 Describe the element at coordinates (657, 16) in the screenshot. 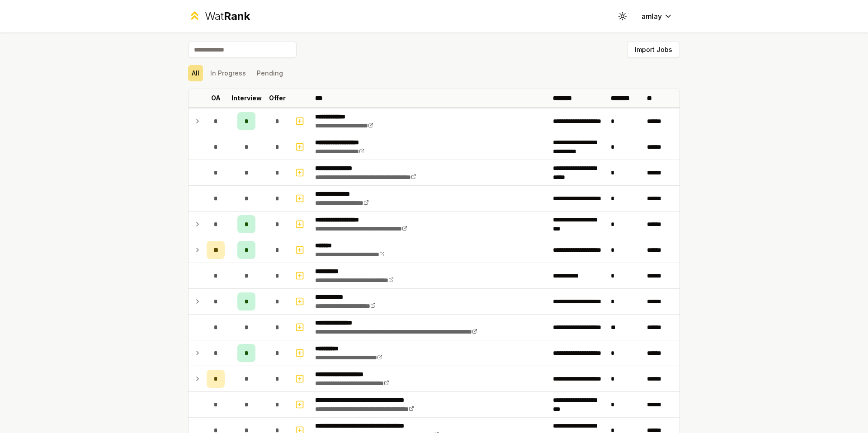

I see `button: amlay` at that location.